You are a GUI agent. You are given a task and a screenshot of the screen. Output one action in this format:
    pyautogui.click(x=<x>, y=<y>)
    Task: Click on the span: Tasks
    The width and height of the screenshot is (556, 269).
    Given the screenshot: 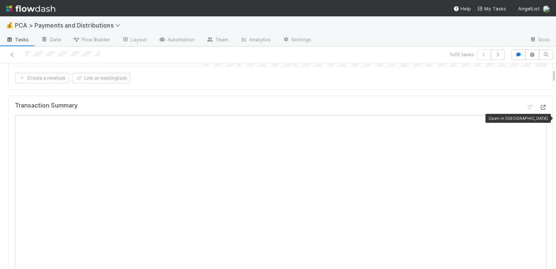 What is the action you would take?
    pyautogui.click(x=17, y=39)
    